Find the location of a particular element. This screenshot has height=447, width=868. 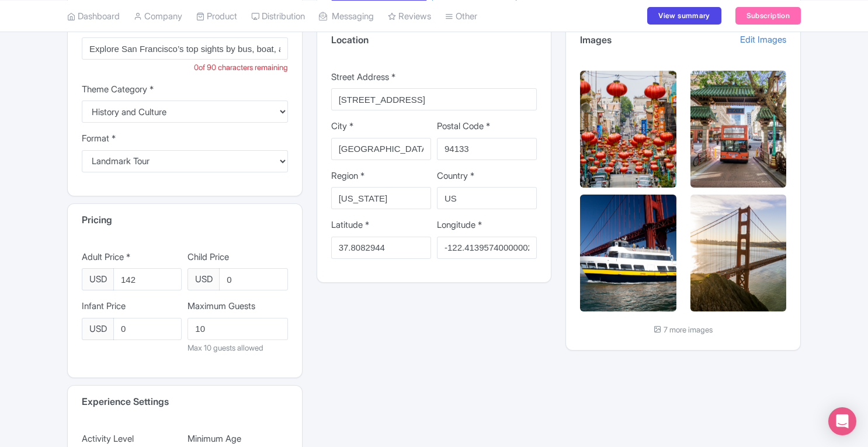

label: City * is located at coordinates (342, 126).